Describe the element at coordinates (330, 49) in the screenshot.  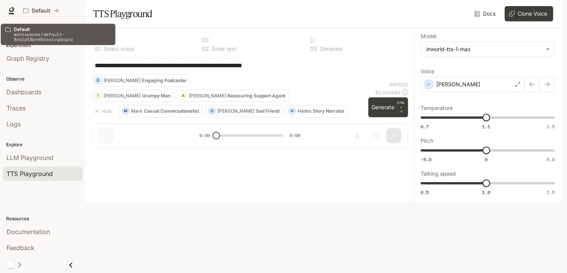
I see `p: Generate` at that location.